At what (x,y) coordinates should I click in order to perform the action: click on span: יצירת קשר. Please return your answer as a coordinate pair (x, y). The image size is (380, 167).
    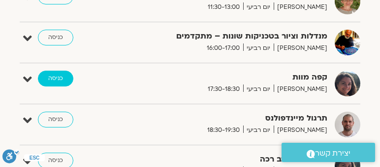
    Looking at the image, I should click on (333, 153).